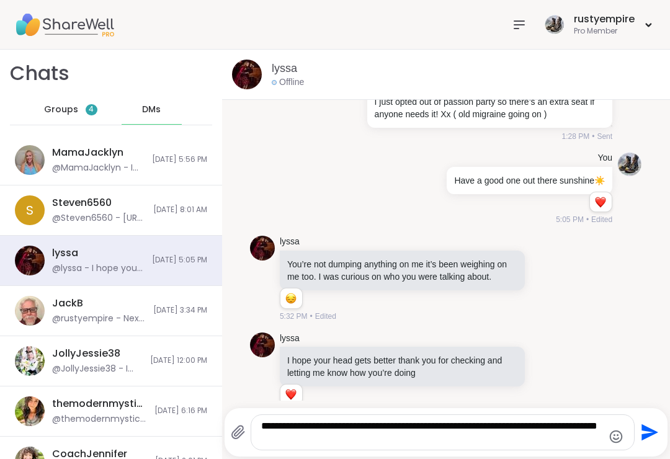  What do you see at coordinates (61, 110) in the screenshot?
I see `span: Groups` at bounding box center [61, 110].